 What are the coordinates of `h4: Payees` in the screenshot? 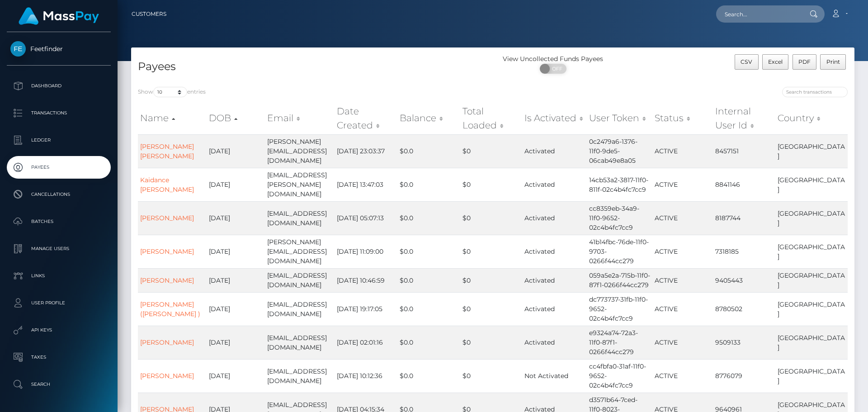 It's located at (312, 66).